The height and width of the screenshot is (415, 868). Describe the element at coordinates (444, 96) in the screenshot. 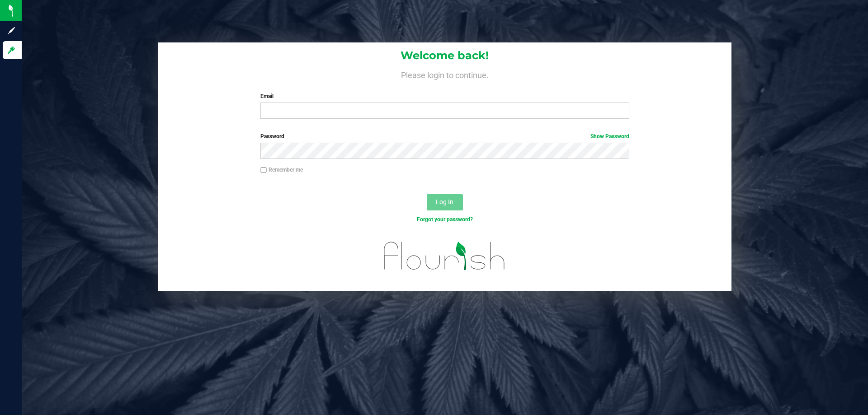

I see `label: Email` at that location.